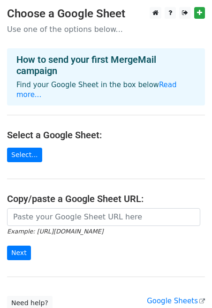 The image size is (212, 308). I want to click on a: Read more..., so click(96, 89).